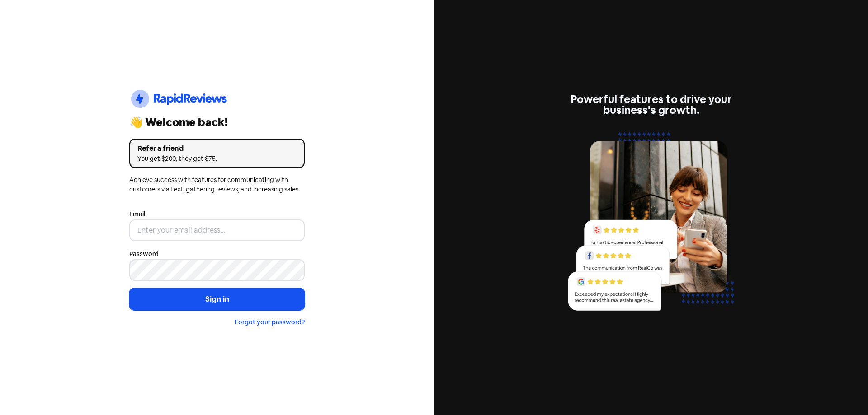 Image resolution: width=868 pixels, height=415 pixels. Describe the element at coordinates (217, 299) in the screenshot. I see `button: Sign in` at that location.